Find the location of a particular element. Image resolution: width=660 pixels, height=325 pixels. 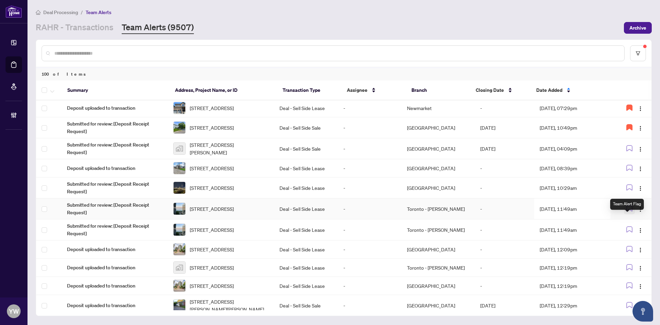

th: Address, Project Name, or ID is located at coordinates (223, 90).